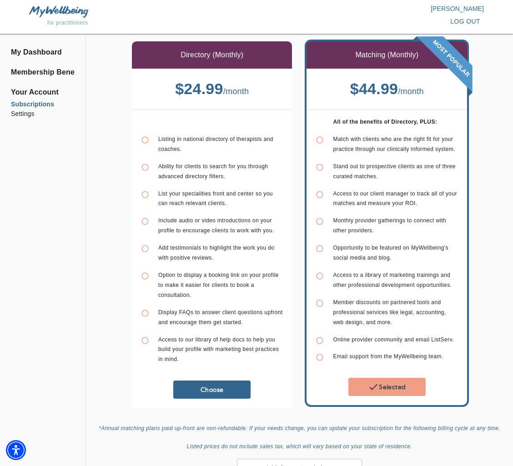 This screenshot has height=466, width=513. I want to click on span: Selected, so click(387, 387).